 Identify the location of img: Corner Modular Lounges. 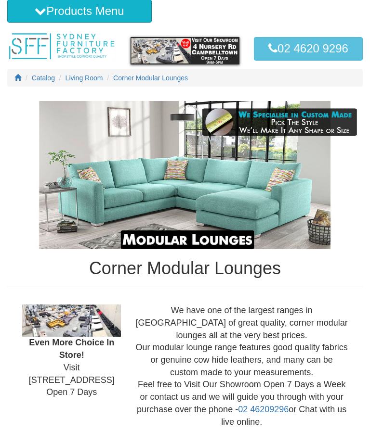
(185, 175).